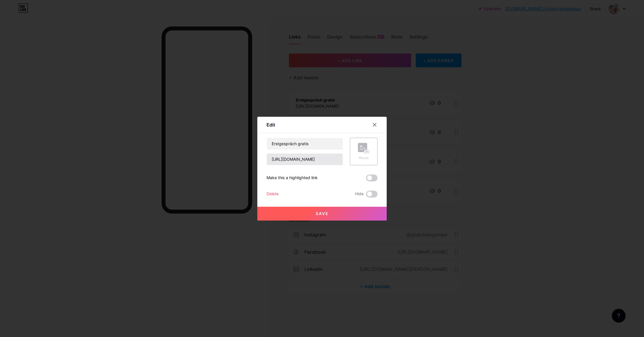  Describe the element at coordinates (273, 194) in the screenshot. I see `div: Delete` at that location.